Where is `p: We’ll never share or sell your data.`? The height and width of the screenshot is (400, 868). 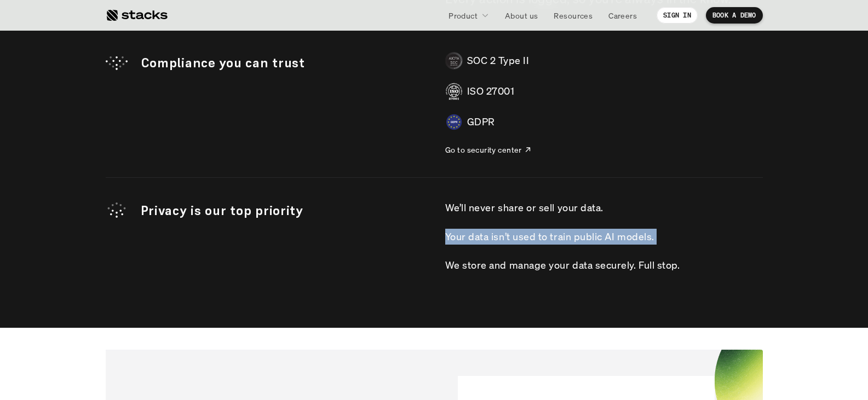
p: We’ll never share or sell your data. is located at coordinates (524, 208).